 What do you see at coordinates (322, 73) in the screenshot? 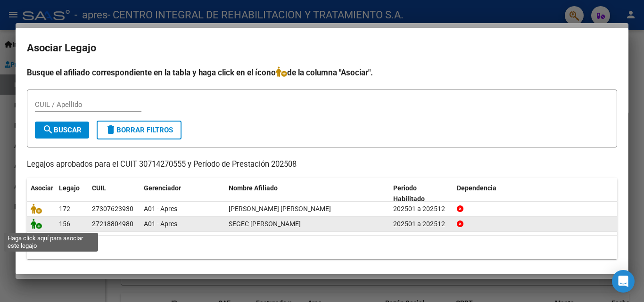
I see `h4: Busque el afiliado correspondiente en la tabla y haga click en el ícono de la columna "Asociar".` at bounding box center [322, 73].